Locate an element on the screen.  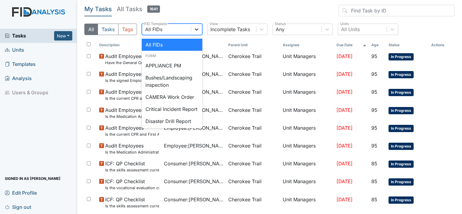
input: Find Task by ID is located at coordinates (397, 11).